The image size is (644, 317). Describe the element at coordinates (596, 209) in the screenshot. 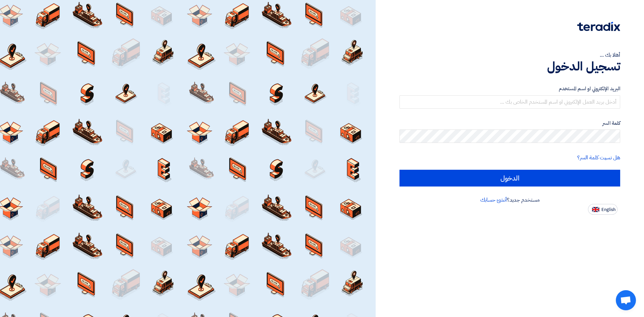

I see `img: en-US.png` at that location.